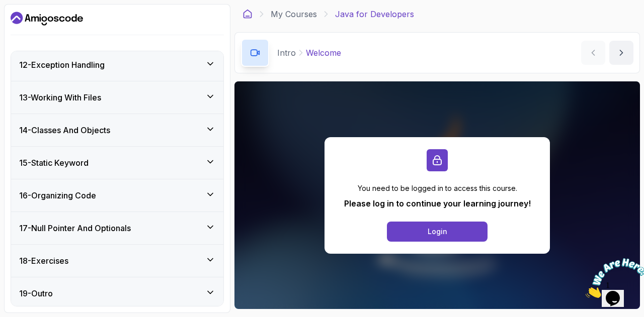 The image size is (644, 317). Describe the element at coordinates (35, 24) in the screenshot. I see `img: Chat attention grabber` at that location.